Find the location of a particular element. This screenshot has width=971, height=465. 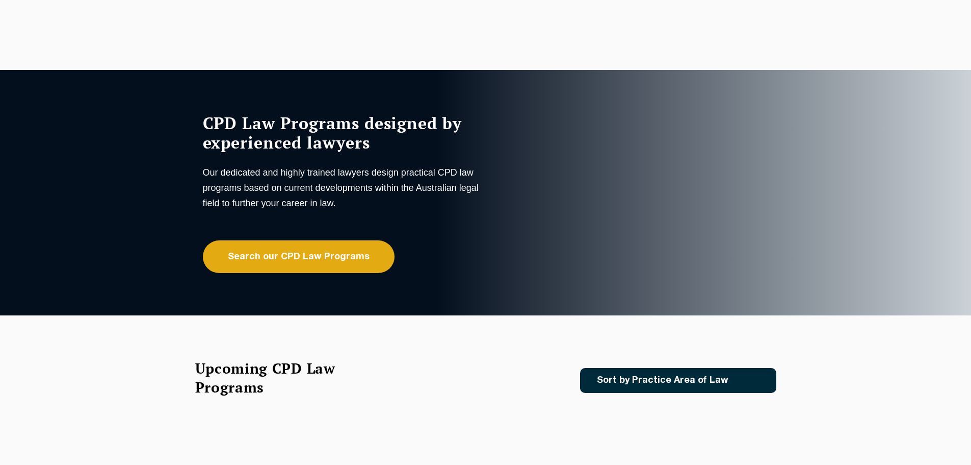

a: Sort by Practice Area of Law is located at coordinates (678, 380).